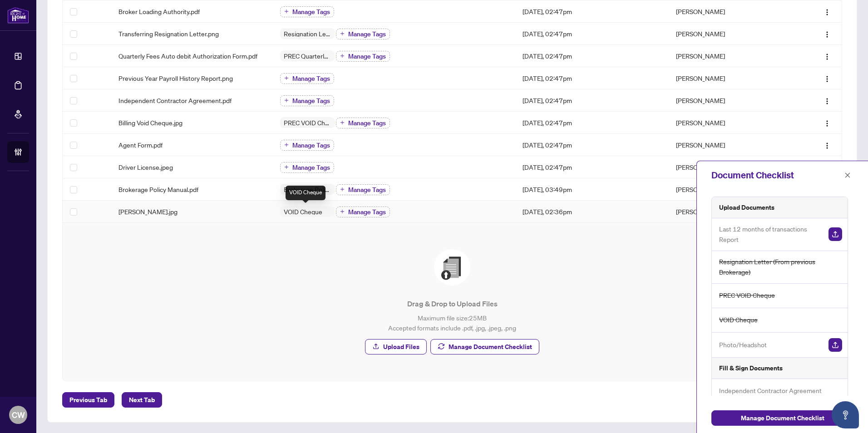 Image resolution: width=868 pixels, height=433 pixels. I want to click on span: Driver License.jpeg, so click(146, 167).